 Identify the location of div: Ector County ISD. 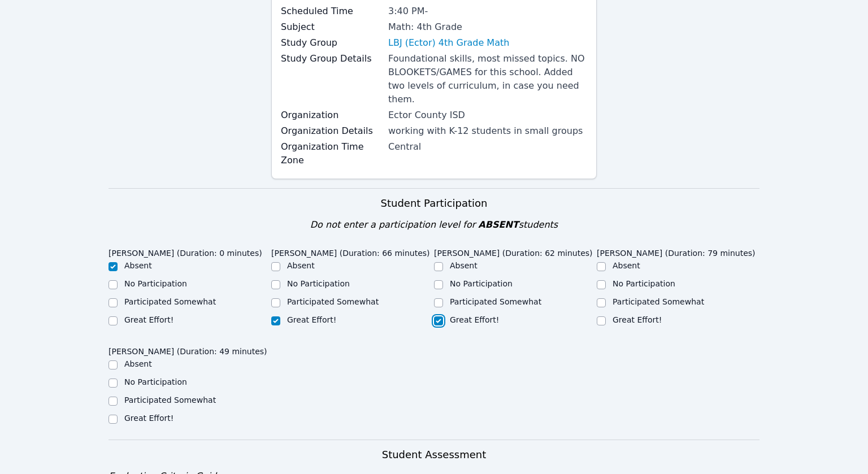
(487, 115).